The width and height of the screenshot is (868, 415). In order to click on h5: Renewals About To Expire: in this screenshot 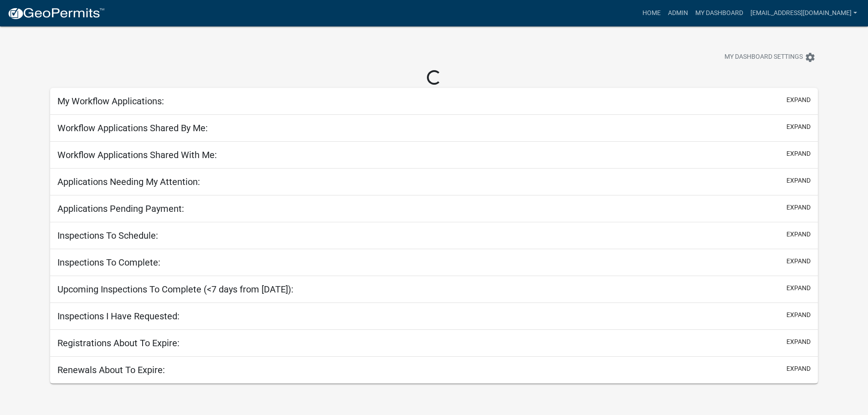, I will do `click(111, 370)`.